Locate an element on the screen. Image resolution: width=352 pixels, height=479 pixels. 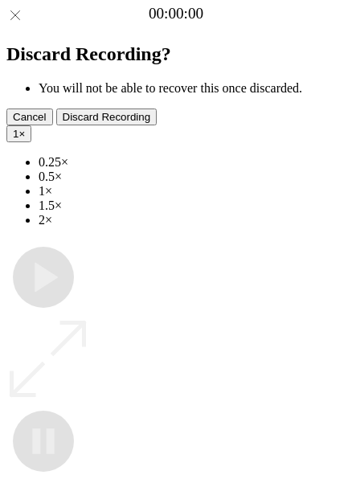
a: 00:00:00 is located at coordinates (176, 14).